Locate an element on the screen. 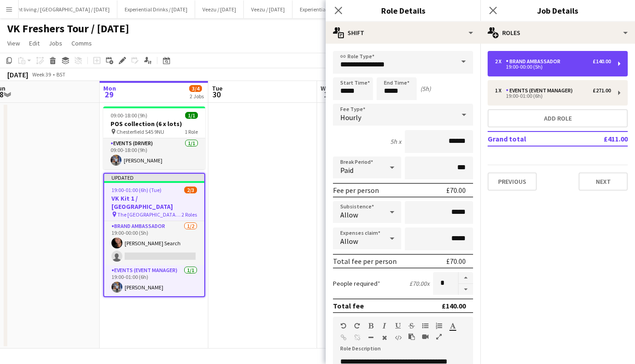 The image size is (635, 364). button: Strikethrough is located at coordinates (412, 326).